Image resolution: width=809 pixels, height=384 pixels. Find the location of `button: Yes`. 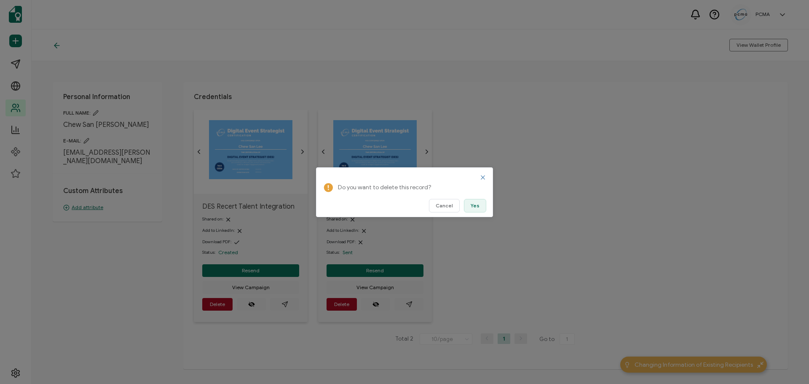

button: Yes is located at coordinates (475, 206).